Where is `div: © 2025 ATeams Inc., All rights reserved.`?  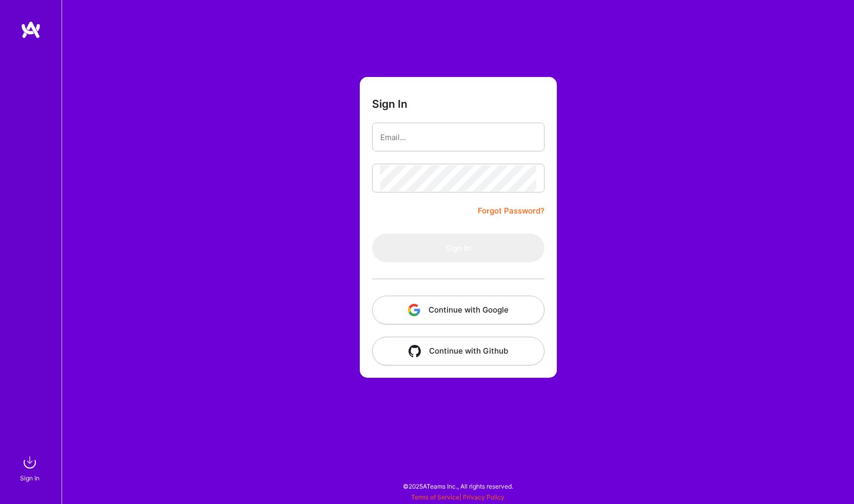 div: © 2025 ATeams Inc., All rights reserved. is located at coordinates (458, 486).